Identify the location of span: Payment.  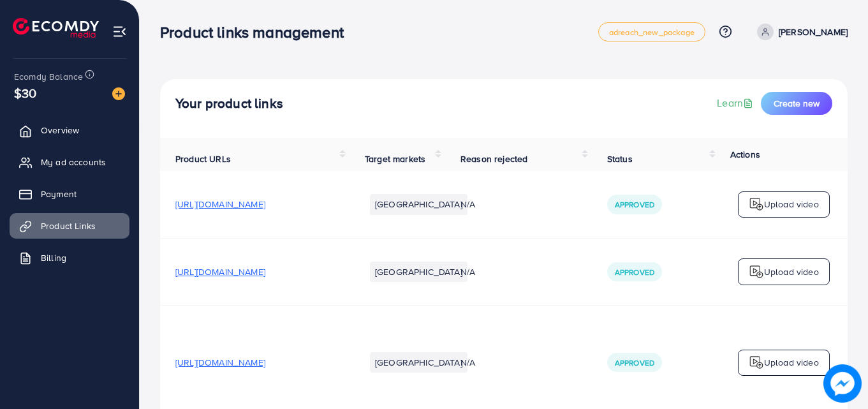
(59, 193).